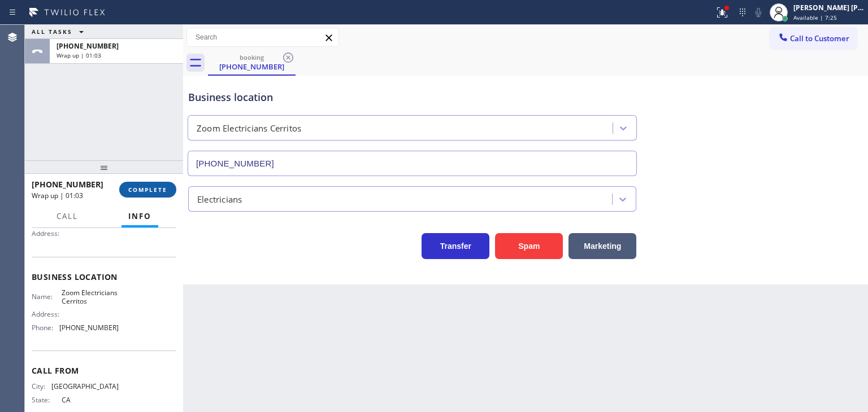 This screenshot has width=868, height=412. What do you see at coordinates (52, 32) in the screenshot?
I see `span: ALL TASKS` at bounding box center [52, 32].